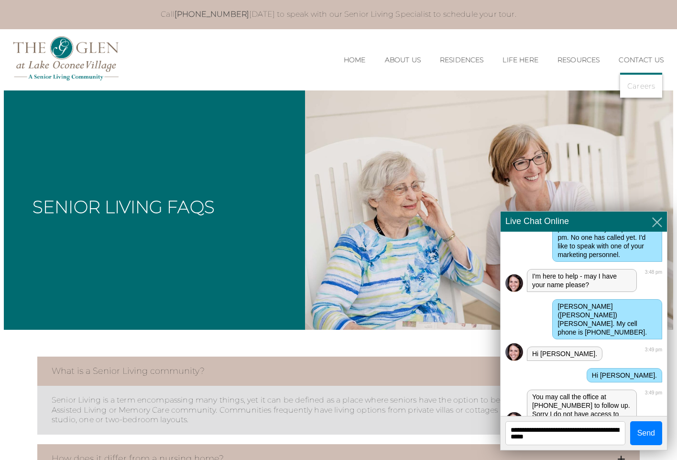 The width and height of the screenshot is (677, 460). I want to click on a: Resources, so click(579, 60).